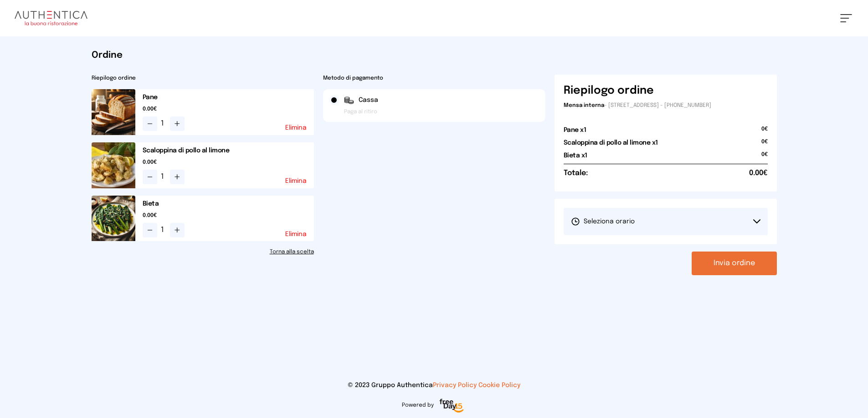  I want to click on a: Cookie Policy, so click(499, 386).